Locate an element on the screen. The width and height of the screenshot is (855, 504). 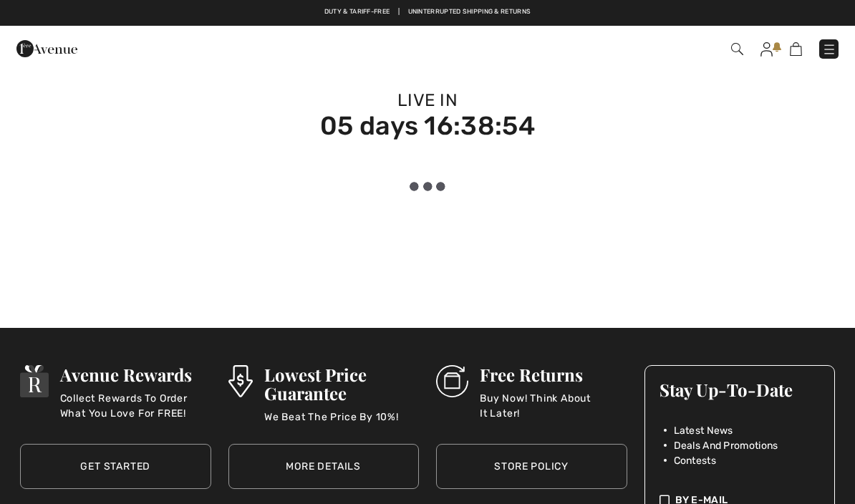
img: Shopping Bag is located at coordinates (796, 49).